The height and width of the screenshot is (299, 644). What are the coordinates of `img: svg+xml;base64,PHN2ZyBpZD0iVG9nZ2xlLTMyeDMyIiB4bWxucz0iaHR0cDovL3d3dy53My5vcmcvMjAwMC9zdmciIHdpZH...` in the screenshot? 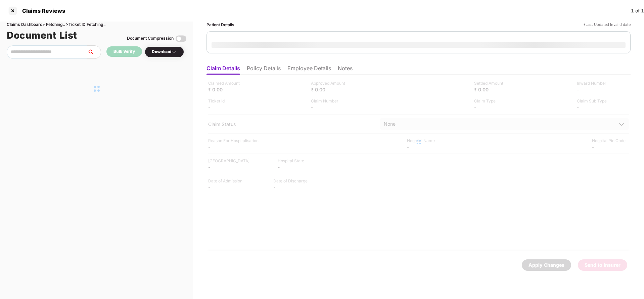 It's located at (181, 39).